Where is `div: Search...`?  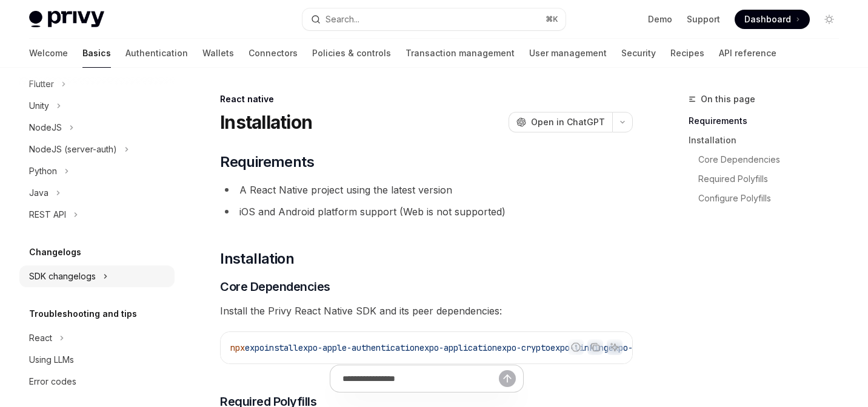
div: Search... is located at coordinates (342, 19).